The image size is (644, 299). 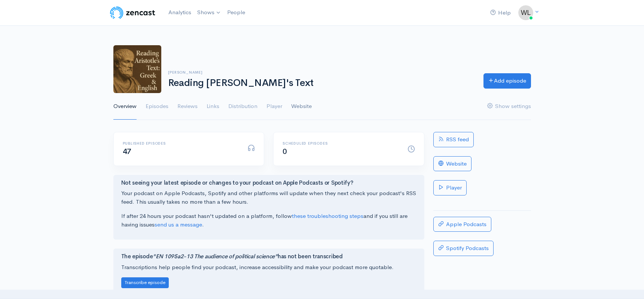 What do you see at coordinates (181, 143) in the screenshot?
I see `h6: Published episodes` at bounding box center [181, 143].